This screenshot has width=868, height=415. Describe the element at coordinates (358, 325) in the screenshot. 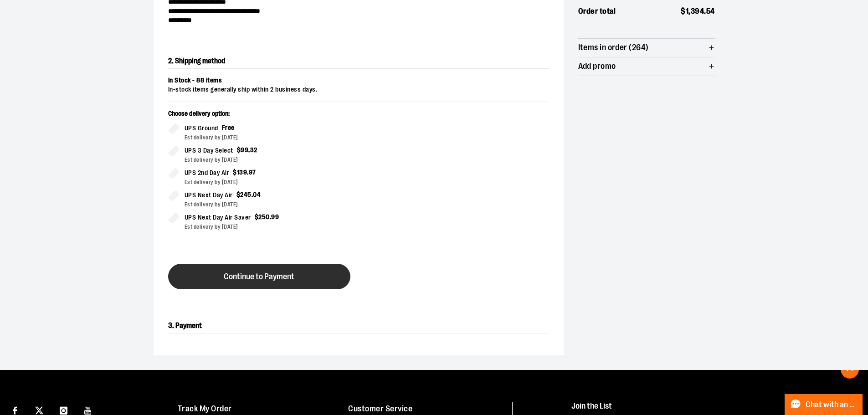

I see `h2: 3. Payment` at that location.